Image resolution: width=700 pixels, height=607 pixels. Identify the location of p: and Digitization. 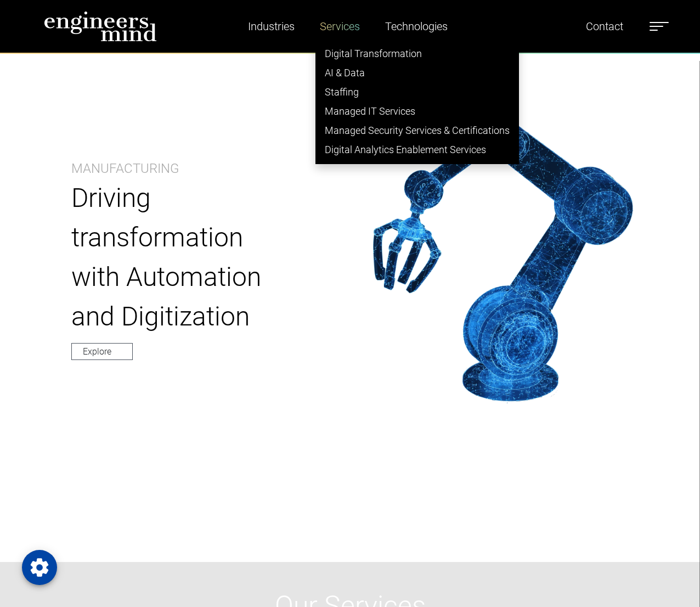
(197, 317).